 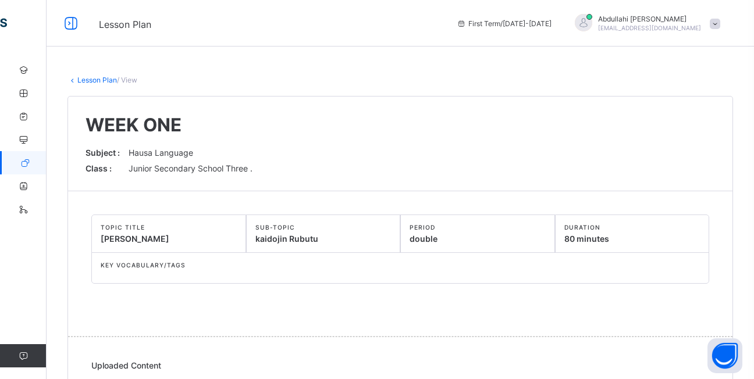 I want to click on span: double, so click(x=424, y=239).